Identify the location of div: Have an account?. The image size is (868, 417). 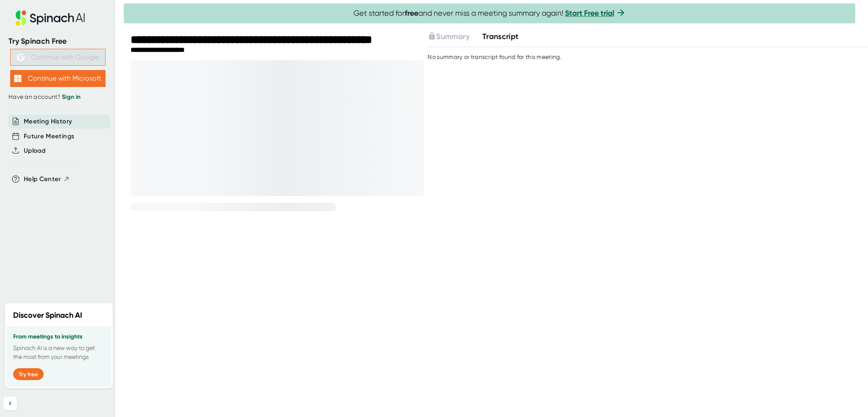
(57, 97).